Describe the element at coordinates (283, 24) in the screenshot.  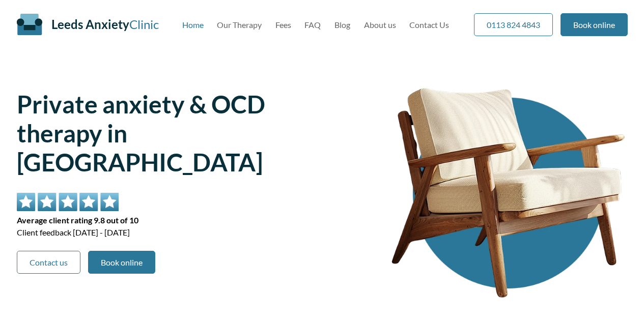
I see `a: Fees` at that location.